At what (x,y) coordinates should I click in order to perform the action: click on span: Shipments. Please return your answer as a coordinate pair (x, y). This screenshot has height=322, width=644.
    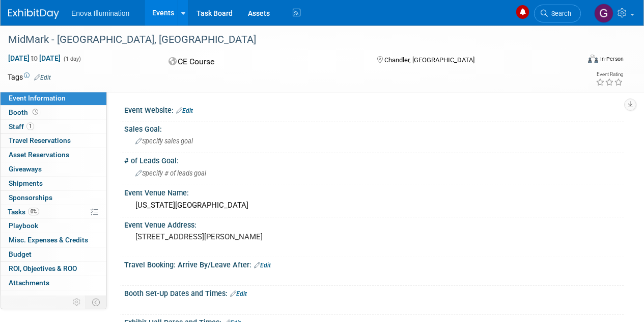
    Looking at the image, I should click on (25, 183).